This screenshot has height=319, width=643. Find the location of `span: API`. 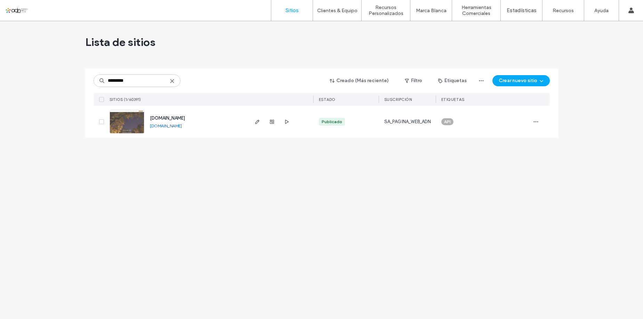

span: API is located at coordinates (447, 122).